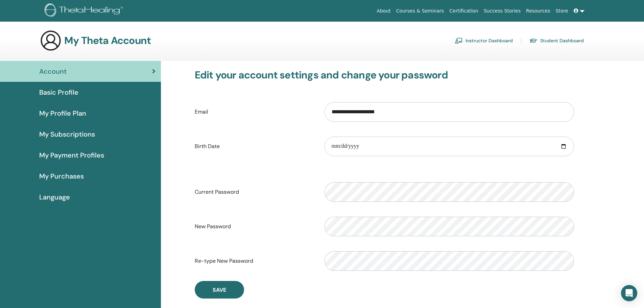 This screenshot has height=308, width=644. What do you see at coordinates (67, 135) in the screenshot?
I see `span: My Subscriptions` at bounding box center [67, 135].